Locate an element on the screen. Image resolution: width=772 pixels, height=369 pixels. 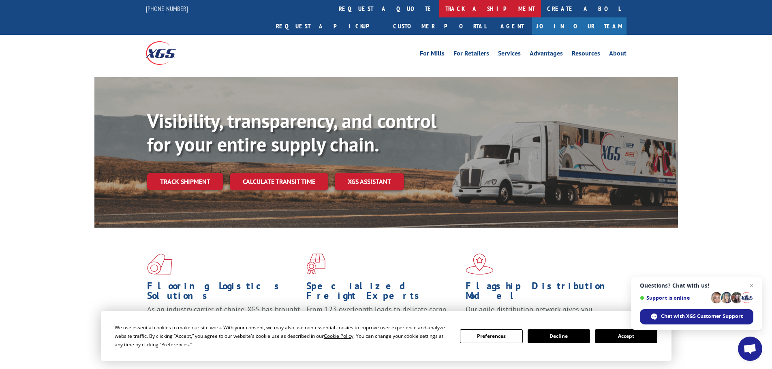
span: As an industry carrier of choice, XGS has brought innovation and dedication to flooring logistics... is located at coordinates (223, 319).